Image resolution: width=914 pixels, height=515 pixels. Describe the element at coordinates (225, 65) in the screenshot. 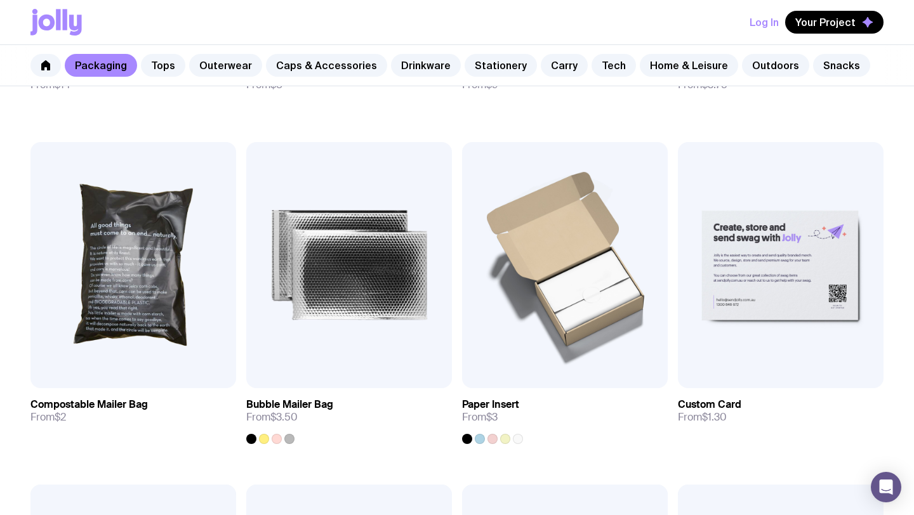

I see `a: Outerwear` at that location.